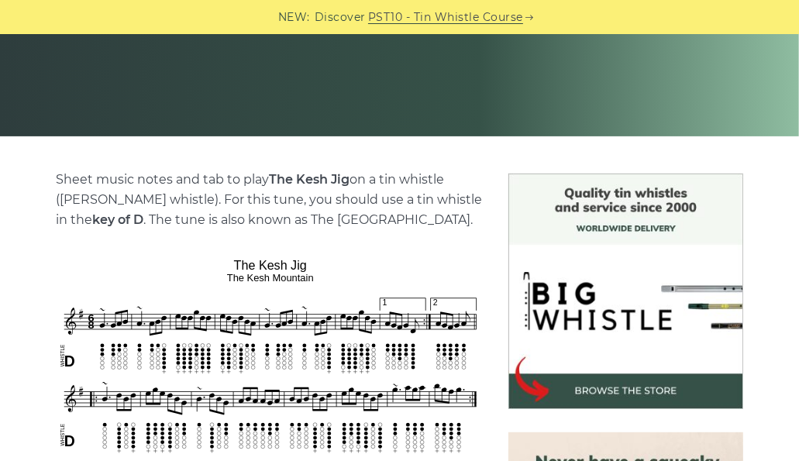  Describe the element at coordinates (626, 291) in the screenshot. I see `img: BigWhistle Tin Whistle Store` at that location.